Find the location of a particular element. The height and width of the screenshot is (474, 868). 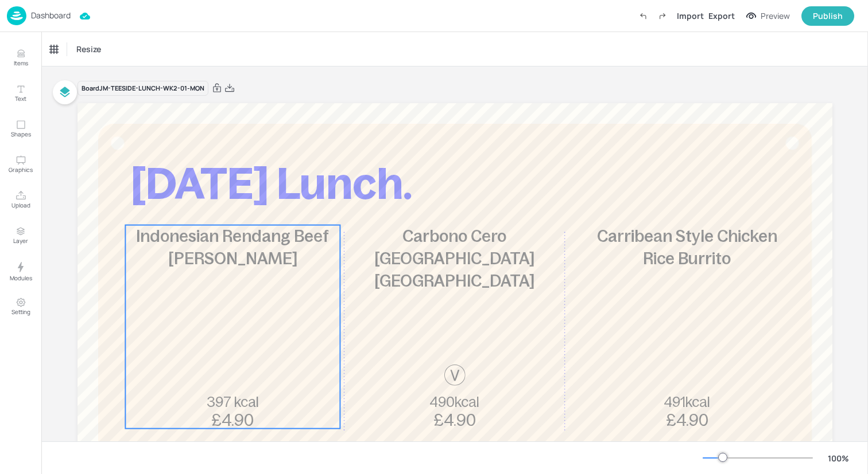

label: Undo (Ctrl + Z) is located at coordinates (643, 16).